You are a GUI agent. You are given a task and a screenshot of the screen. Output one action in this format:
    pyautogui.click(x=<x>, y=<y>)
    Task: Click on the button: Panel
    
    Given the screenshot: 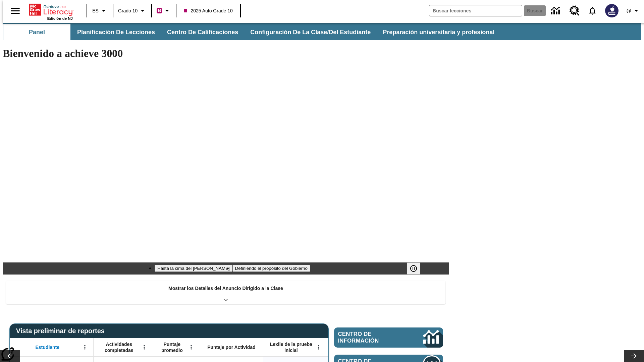 What is the action you would take?
    pyautogui.click(x=37, y=32)
    